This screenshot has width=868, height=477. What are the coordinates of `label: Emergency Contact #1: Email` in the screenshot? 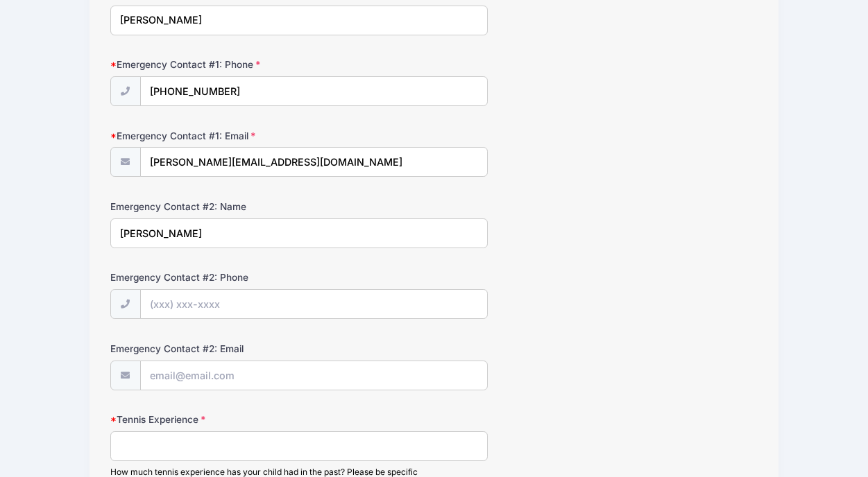 It's located at (218, 136).